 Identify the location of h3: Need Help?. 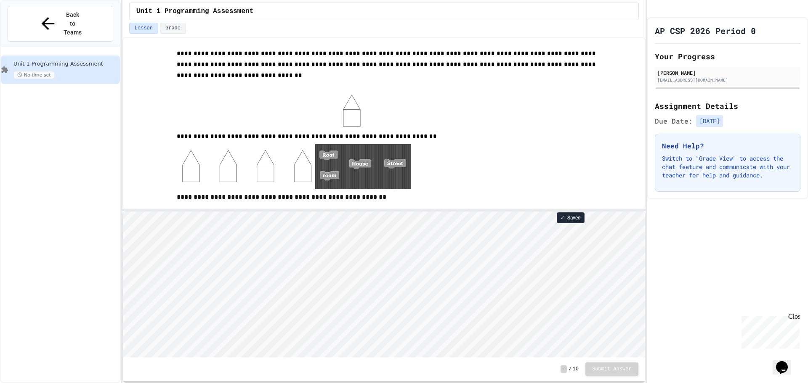
(728, 146).